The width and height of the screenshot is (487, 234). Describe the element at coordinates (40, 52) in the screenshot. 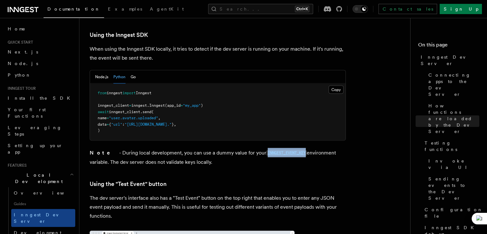

I see `a: Next.js` at that location.